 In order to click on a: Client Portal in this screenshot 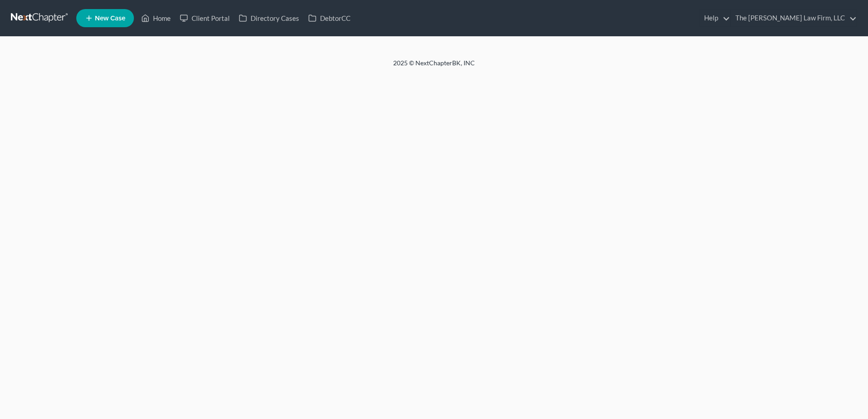, I will do `click(204, 18)`.